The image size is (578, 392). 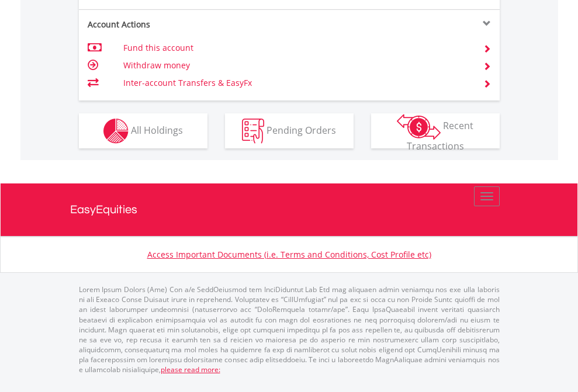 I want to click on td: Withdraw money, so click(x=295, y=65).